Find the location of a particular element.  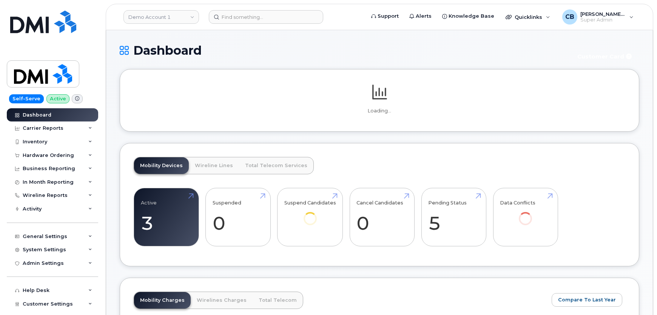

a: Mobility Charges is located at coordinates (162, 301).